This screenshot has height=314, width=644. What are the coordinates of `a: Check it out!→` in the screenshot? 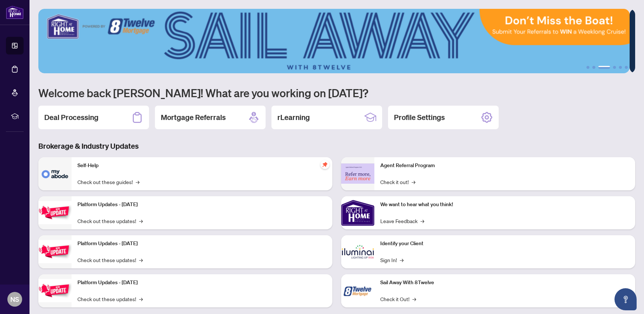 It's located at (398, 182).